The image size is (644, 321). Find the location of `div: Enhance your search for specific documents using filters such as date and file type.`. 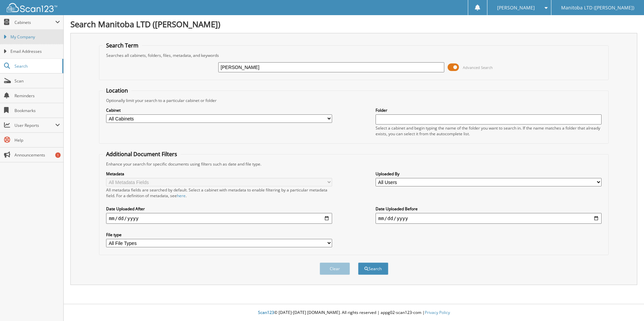

div: Enhance your search for specific documents using filters such as date and file type. is located at coordinates (354, 164).